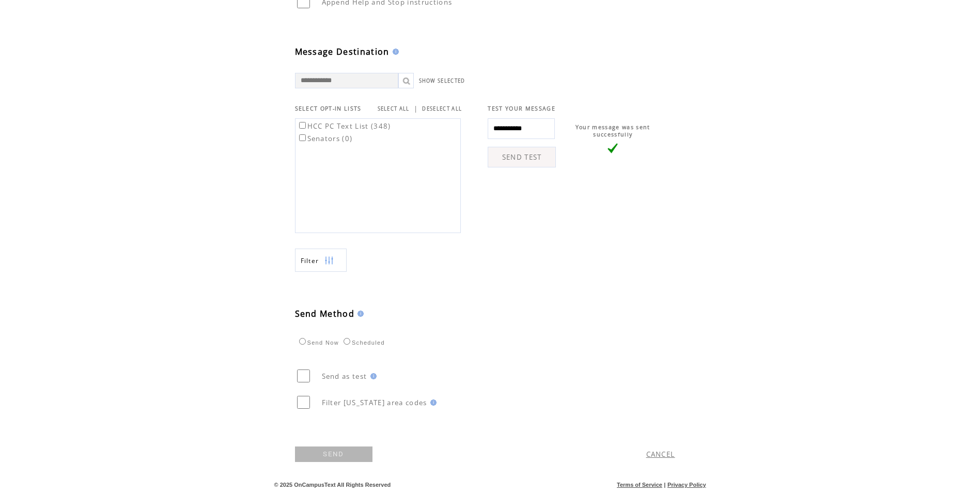 The image size is (980, 493). I want to click on span: Your message was sent successfully, so click(613, 131).